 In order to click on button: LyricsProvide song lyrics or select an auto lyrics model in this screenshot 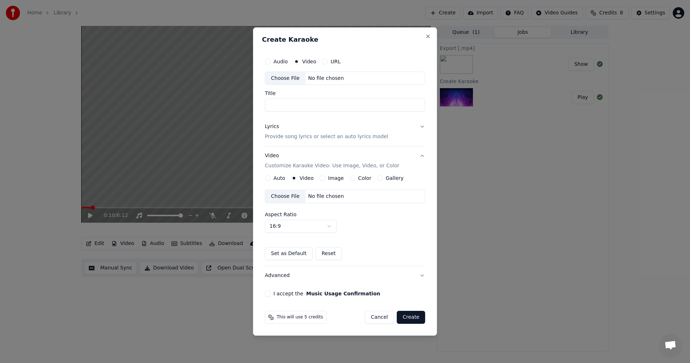, I will do `click(345, 132)`.